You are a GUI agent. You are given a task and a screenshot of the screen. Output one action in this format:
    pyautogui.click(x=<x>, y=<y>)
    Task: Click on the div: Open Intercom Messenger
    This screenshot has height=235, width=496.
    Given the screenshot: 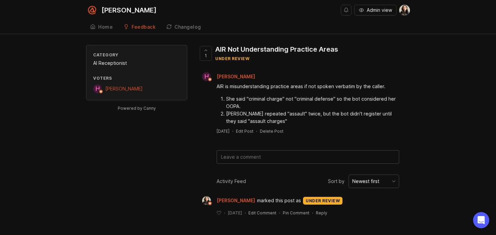 What is the action you would take?
    pyautogui.click(x=481, y=220)
    